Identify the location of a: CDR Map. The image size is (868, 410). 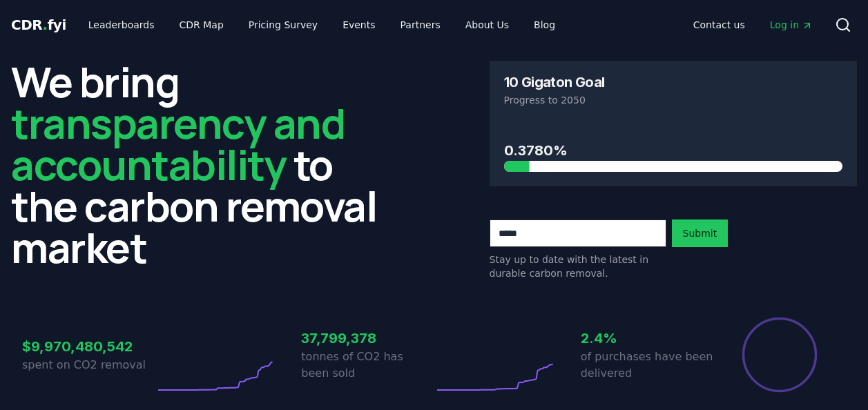
(201, 24).